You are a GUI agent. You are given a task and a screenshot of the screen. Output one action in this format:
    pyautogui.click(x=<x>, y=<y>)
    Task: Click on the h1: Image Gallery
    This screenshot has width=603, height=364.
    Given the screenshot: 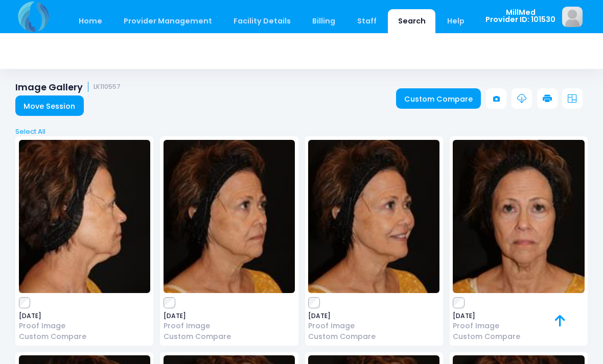 What is the action you would take?
    pyautogui.click(x=68, y=87)
    